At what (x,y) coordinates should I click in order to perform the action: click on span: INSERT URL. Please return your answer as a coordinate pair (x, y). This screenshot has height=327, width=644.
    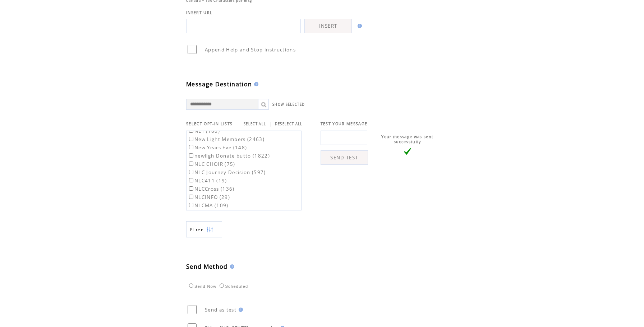
    Looking at the image, I should click on (199, 12).